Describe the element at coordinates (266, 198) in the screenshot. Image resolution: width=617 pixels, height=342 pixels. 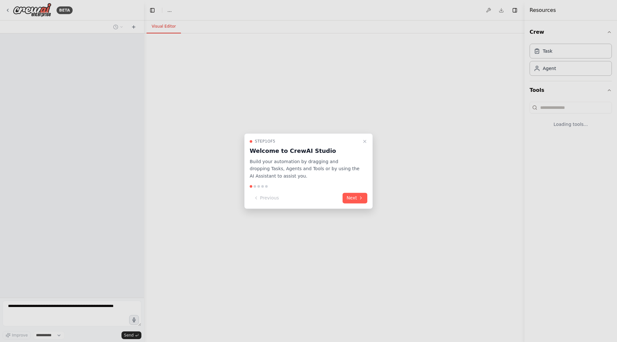
I see `button: Previous` at that location.